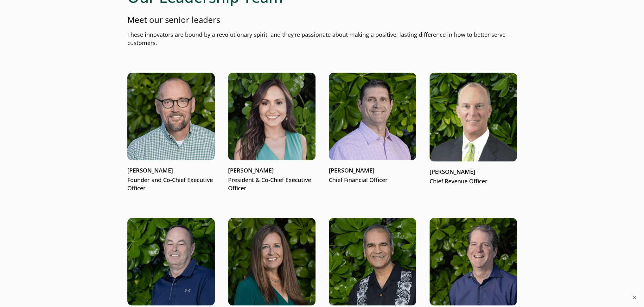 The width and height of the screenshot is (644, 307). Describe the element at coordinates (272, 262) in the screenshot. I see `img: Kim Hiler` at that location.